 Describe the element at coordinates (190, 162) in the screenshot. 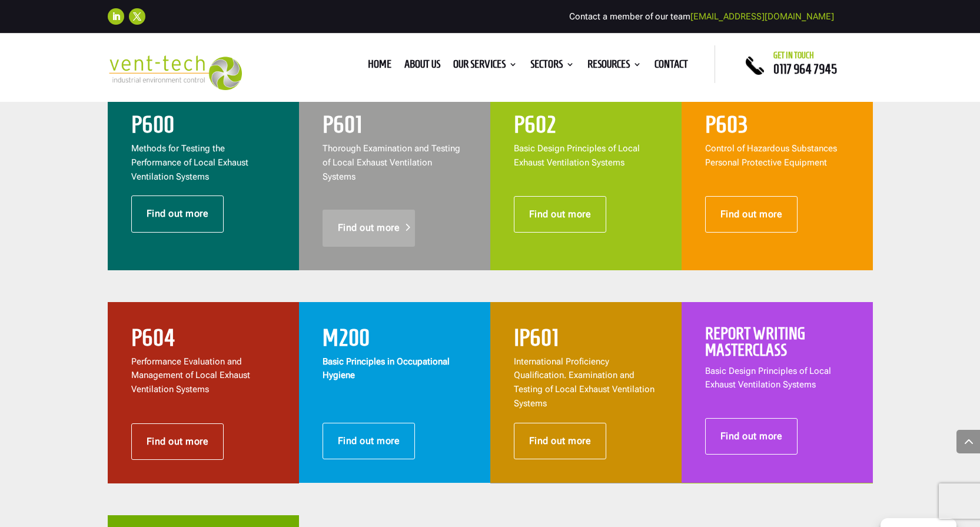

I see `span: Methods for Testing the Performance of Local Exhaust Ventilation Systems` at that location.